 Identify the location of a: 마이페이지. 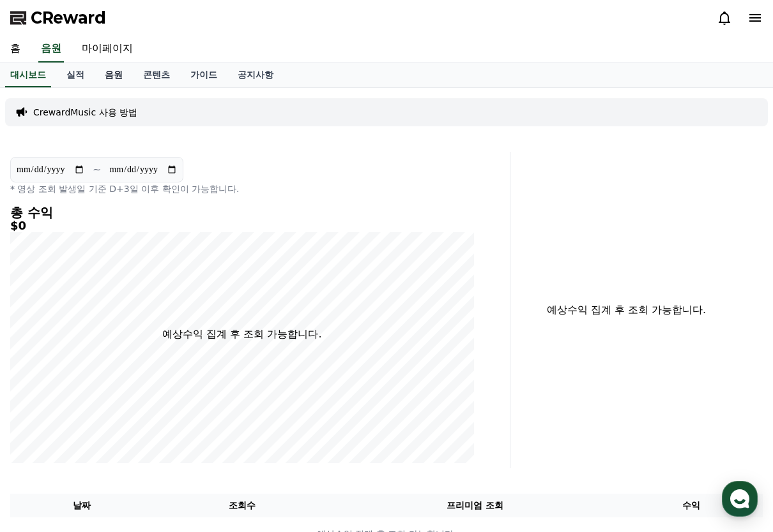
(107, 49).